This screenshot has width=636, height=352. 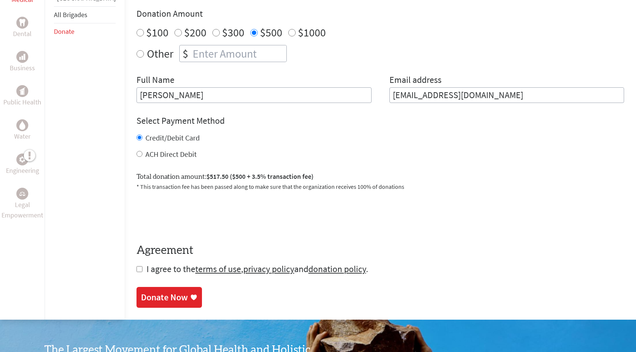 What do you see at coordinates (22, 160) in the screenshot?
I see `div: Engineering` at bounding box center [22, 160].